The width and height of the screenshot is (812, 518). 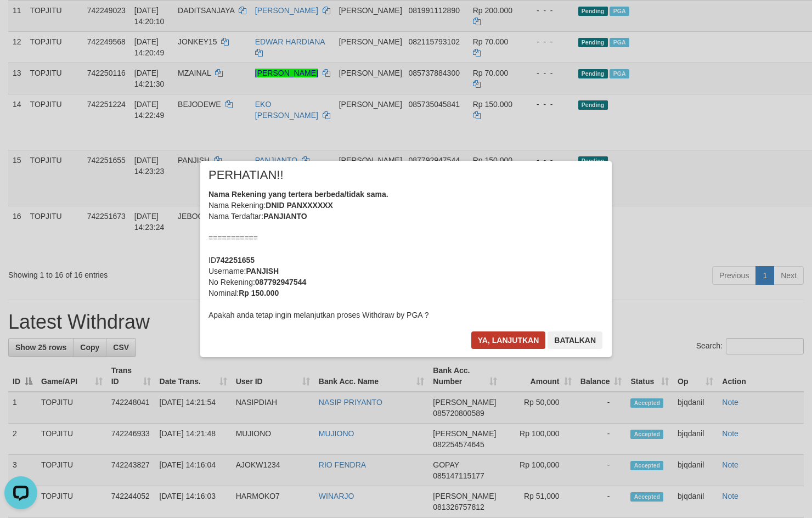 I want to click on button: Open LiveChat chat widget, so click(x=21, y=21).